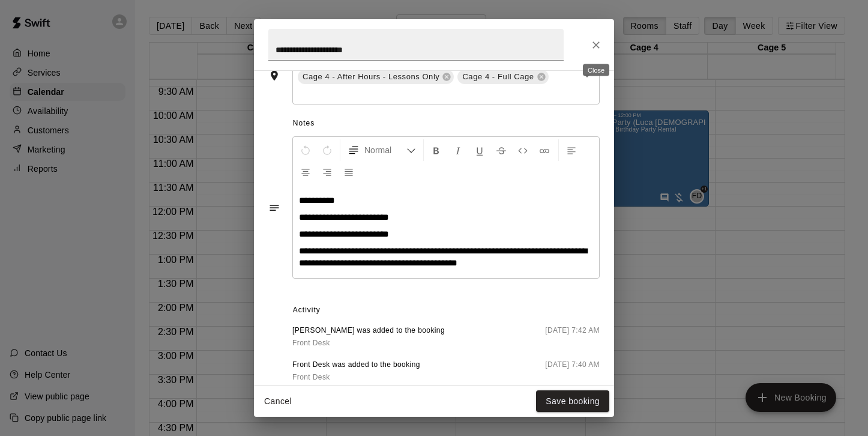  I want to click on button: Format Underline, so click(480, 150).